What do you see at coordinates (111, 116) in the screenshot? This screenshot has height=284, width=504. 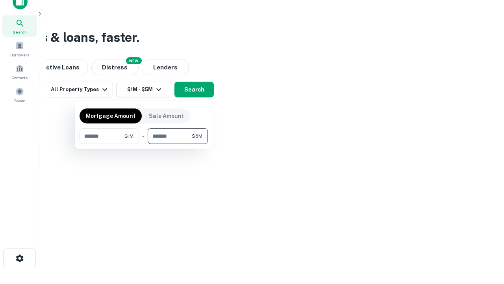 I see `p: Mortgage Amount` at bounding box center [111, 116].